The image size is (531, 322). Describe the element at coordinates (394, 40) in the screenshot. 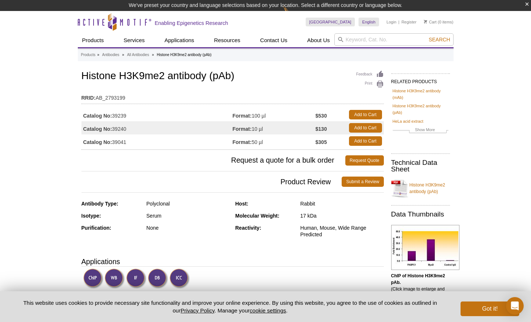

I see `input: Keyword, Cat. No.` at that location.